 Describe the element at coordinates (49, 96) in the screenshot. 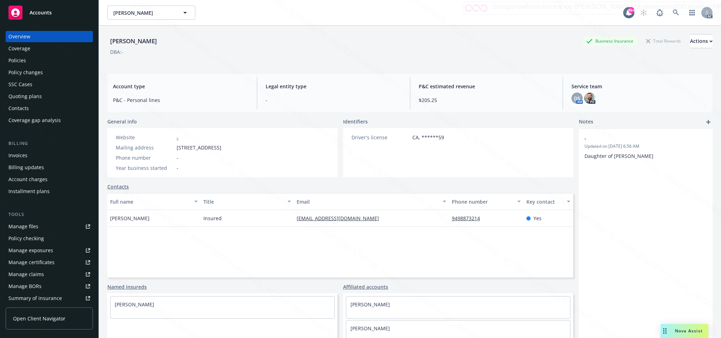

I see `a: Quoting plans` at that location.